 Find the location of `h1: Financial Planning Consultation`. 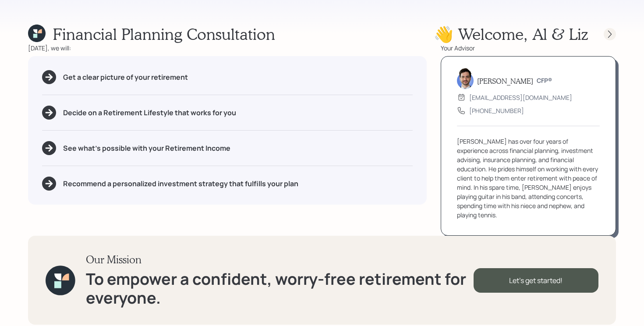

h1: Financial Planning Consultation is located at coordinates (164, 34).